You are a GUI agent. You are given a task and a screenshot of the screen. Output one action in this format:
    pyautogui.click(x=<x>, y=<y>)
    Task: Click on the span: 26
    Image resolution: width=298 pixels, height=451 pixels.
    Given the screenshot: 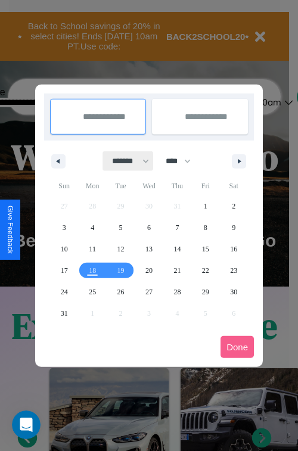 What is the action you would take?
    pyautogui.click(x=121, y=292)
    